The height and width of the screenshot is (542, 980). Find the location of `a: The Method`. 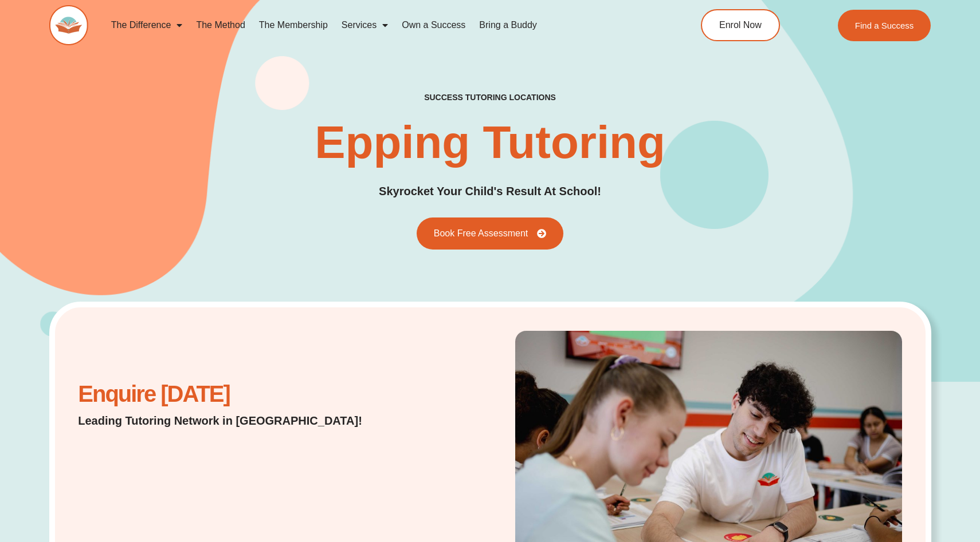

a: The Method is located at coordinates (220, 25).